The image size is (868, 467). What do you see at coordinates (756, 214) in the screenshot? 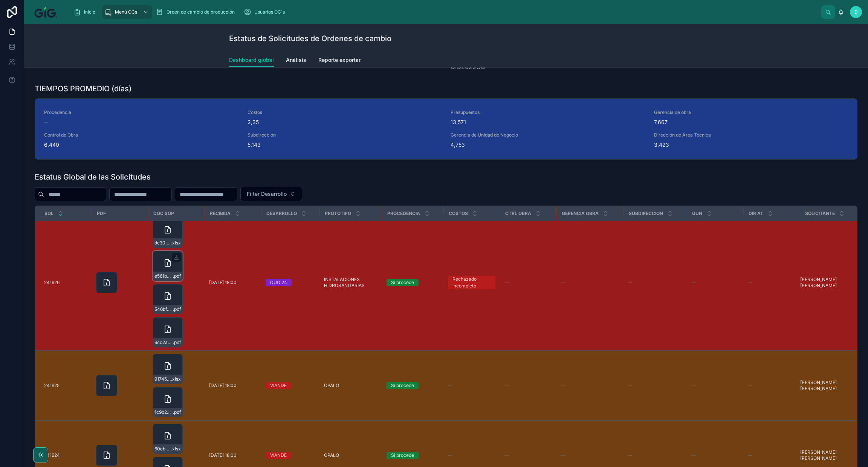
I see `span: Dir AT` at bounding box center [756, 214].